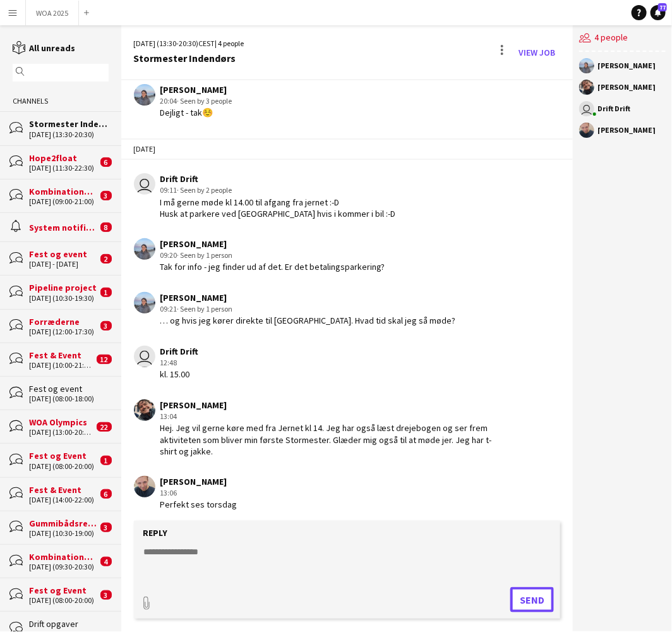  What do you see at coordinates (273, 267) in the screenshot?
I see `div: Tak for info - jeg finder ud af det. Er det betalingsparkering?` at bounding box center [273, 267].